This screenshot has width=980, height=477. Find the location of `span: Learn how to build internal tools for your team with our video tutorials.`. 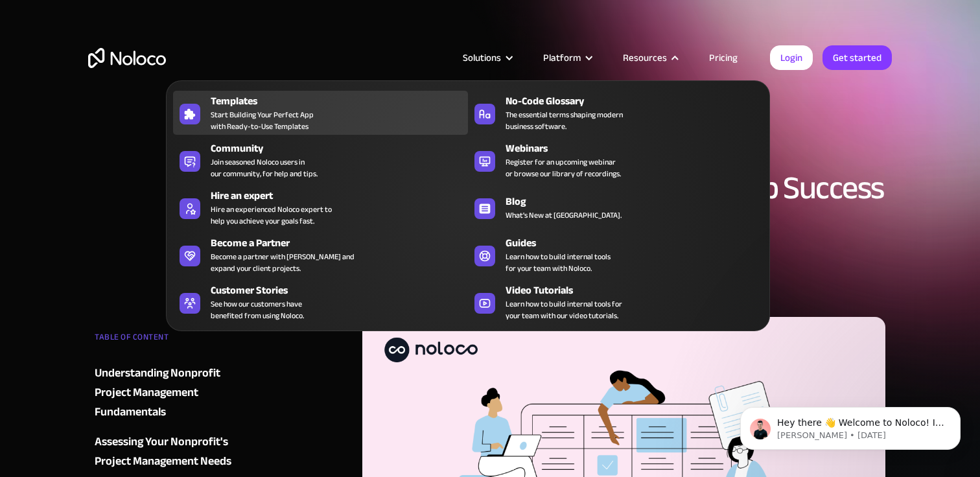

span: Learn how to build internal tools for your team with our video tutorials. is located at coordinates (564, 310).